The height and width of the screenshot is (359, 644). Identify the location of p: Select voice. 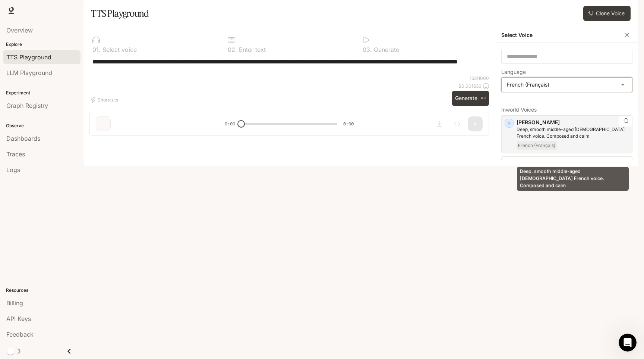
(118, 49).